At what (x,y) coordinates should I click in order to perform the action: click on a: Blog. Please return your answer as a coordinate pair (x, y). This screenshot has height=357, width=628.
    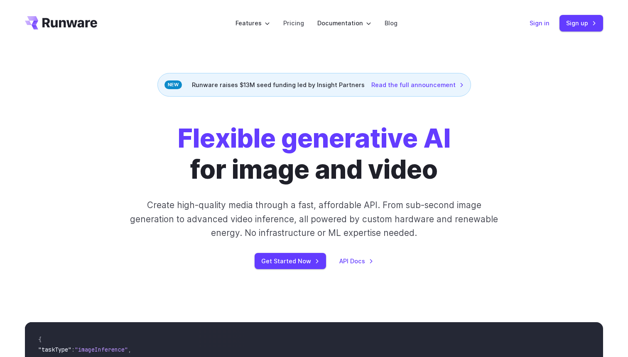
    Looking at the image, I should click on (391, 23).